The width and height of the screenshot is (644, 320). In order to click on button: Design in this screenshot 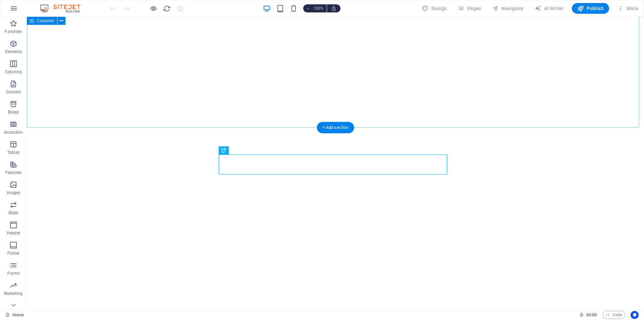, I will do `click(434, 8)`.